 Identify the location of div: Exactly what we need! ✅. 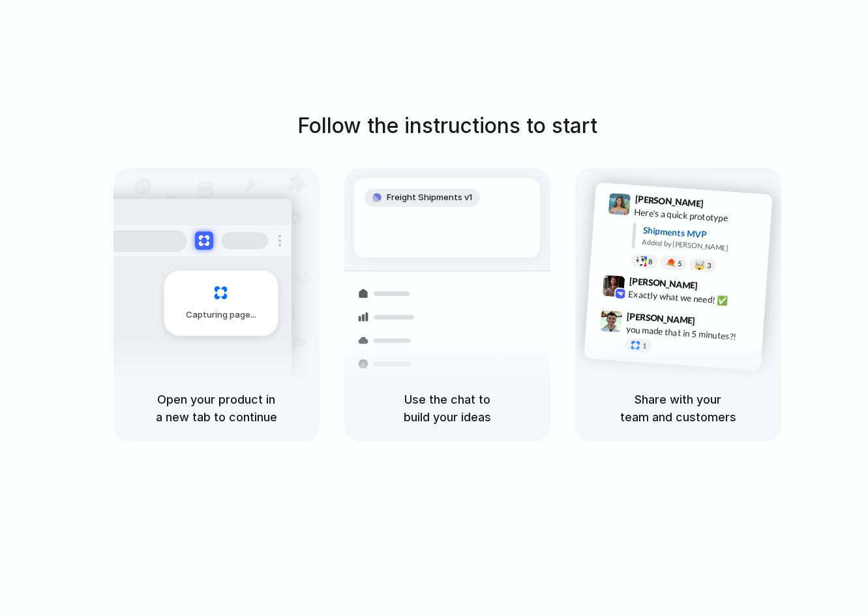
(694, 298).